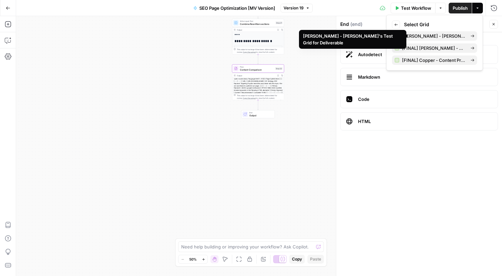 This screenshot has height=276, width=502. I want to click on span: 50%, so click(193, 259).